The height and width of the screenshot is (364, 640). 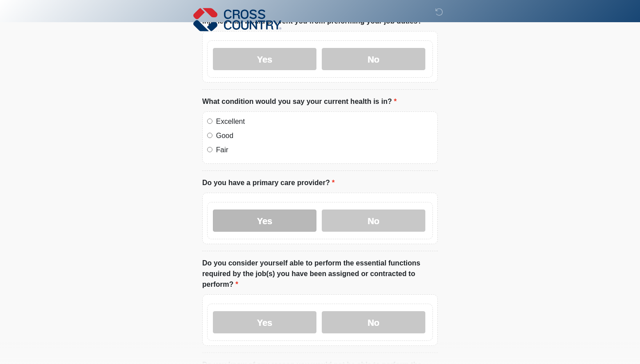 I want to click on input: Fair, so click(x=210, y=149).